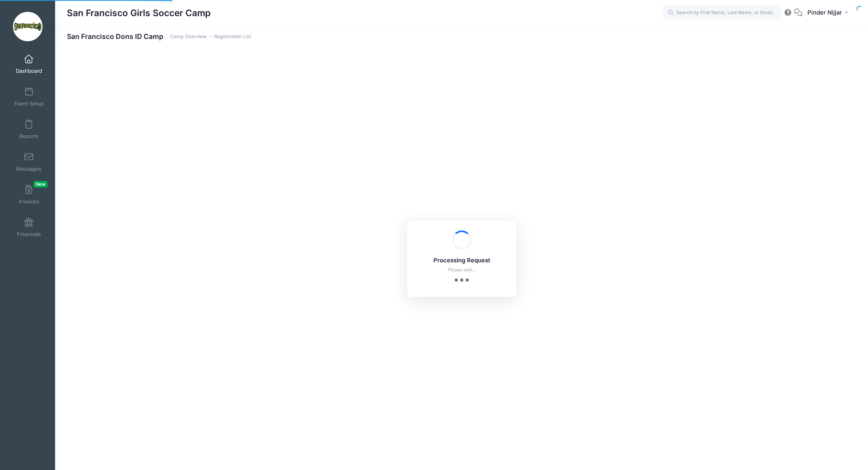 The image size is (868, 470). What do you see at coordinates (29, 71) in the screenshot?
I see `span: Dashboard` at bounding box center [29, 71].